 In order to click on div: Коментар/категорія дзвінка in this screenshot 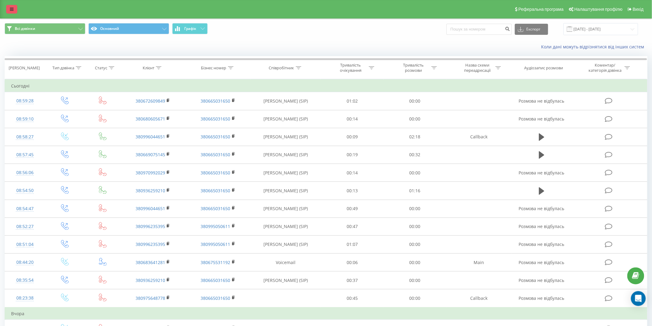, I will do `click(605, 68)`.